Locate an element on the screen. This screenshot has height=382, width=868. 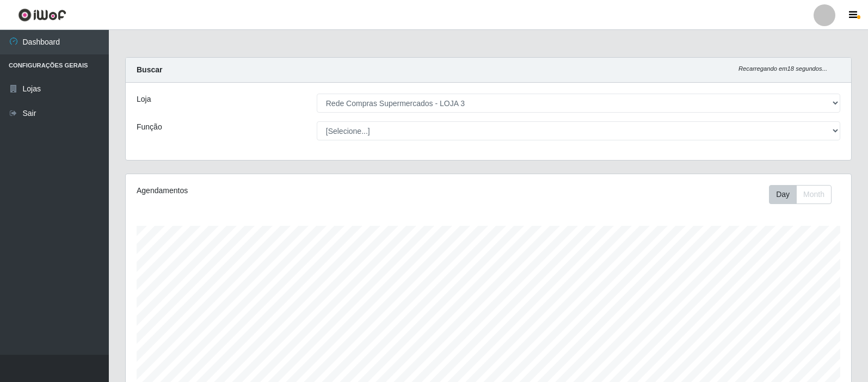
button: Day is located at coordinates (783, 194).